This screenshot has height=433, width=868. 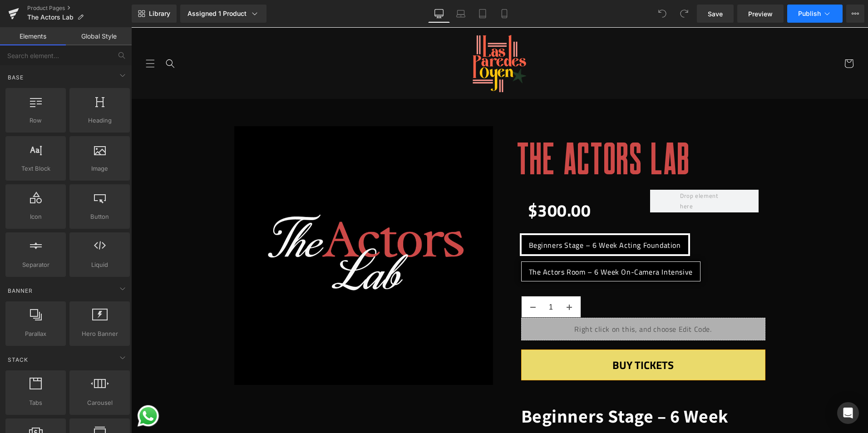 What do you see at coordinates (99, 217) in the screenshot?
I see `span: Button` at bounding box center [99, 217].